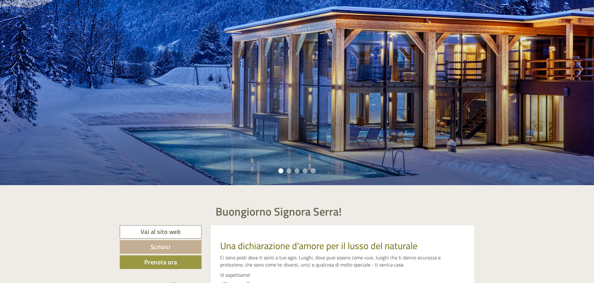 The image size is (594, 283). I want to click on em: a, so click(391, 265).